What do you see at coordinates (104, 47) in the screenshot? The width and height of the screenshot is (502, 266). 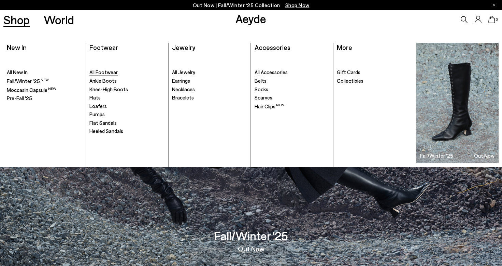 I see `span: Footwear` at bounding box center [104, 47].